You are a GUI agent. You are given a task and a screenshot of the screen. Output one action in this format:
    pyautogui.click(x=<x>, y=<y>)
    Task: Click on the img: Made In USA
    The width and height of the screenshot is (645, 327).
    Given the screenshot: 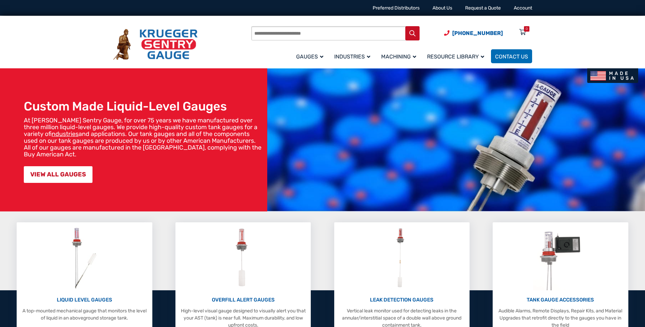 What is the action you would take?
    pyautogui.click(x=613, y=76)
    